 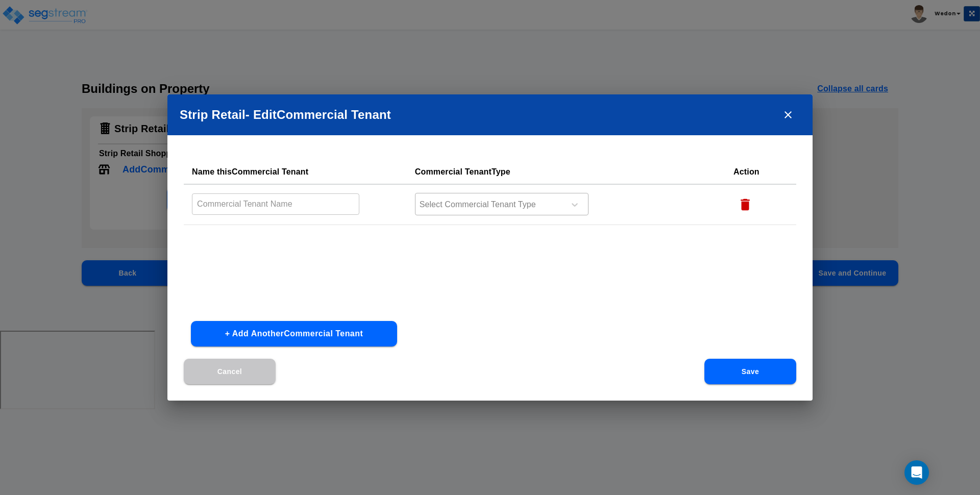 I want to click on th: Name this Commercial Tenant, so click(x=295, y=172).